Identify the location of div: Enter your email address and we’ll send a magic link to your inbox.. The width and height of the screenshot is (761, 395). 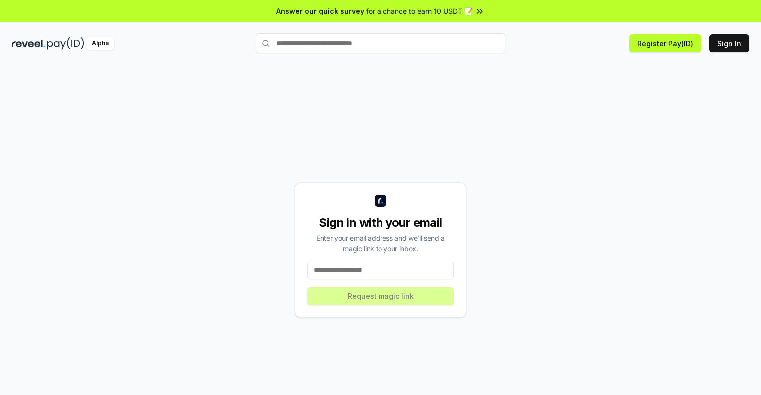
(380, 243).